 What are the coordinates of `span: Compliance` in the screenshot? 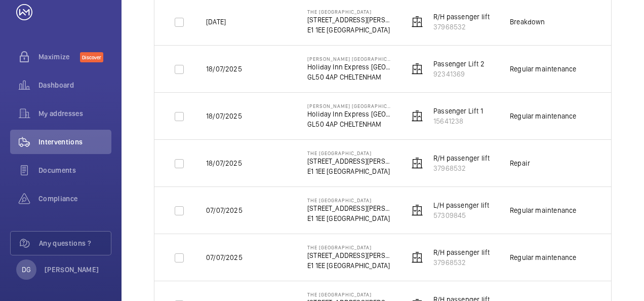 It's located at (75, 198).